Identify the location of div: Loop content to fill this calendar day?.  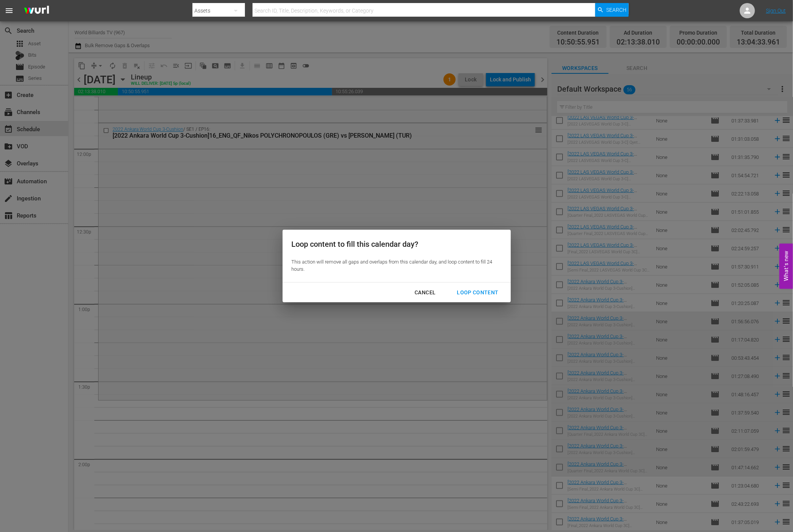
(394, 244).